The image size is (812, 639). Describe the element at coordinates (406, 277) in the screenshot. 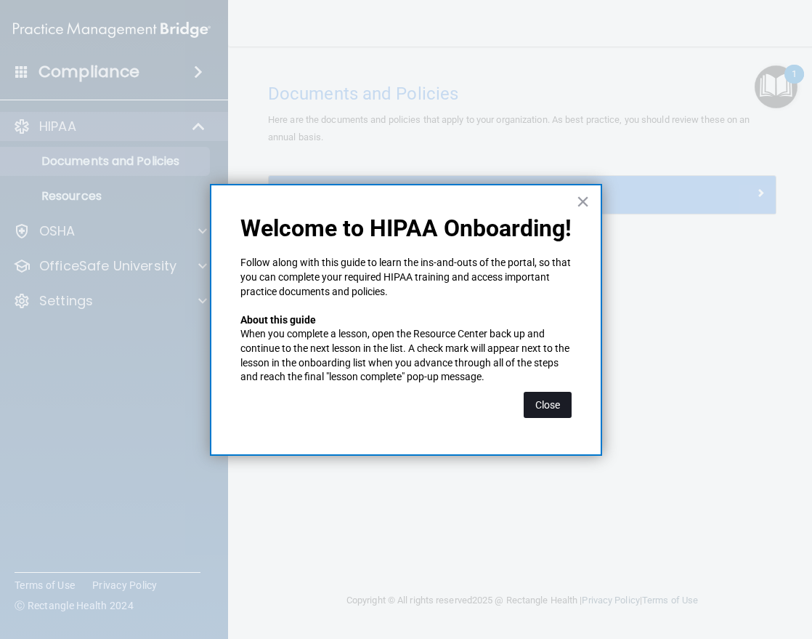

I see `p: Follow along with this guide to learn the ins-and-outs of the portal, so that you can complete yo...` at that location.